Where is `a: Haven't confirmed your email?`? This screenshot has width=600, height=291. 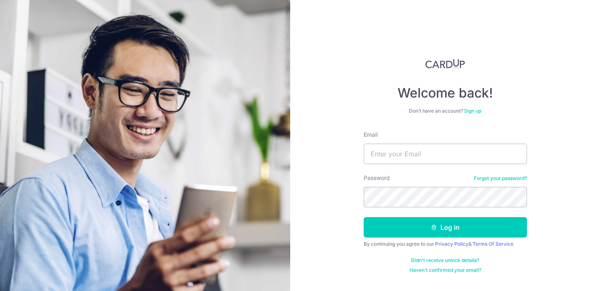
a: Haven't confirmed your email? is located at coordinates (445, 270).